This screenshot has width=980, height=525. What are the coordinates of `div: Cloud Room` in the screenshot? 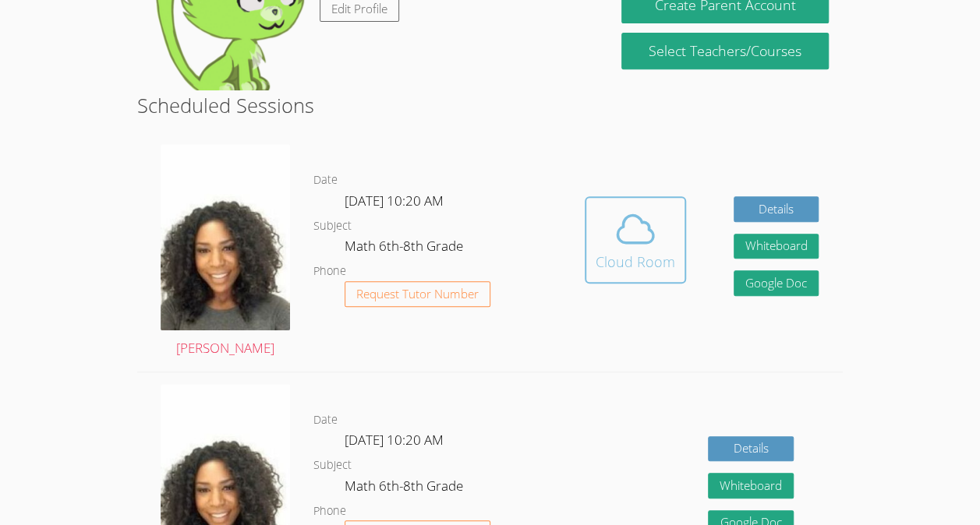 It's located at (636, 262).